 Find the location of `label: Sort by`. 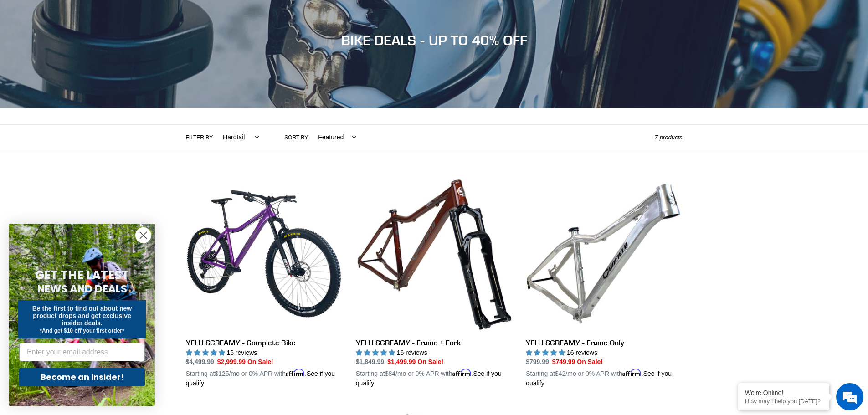

label: Sort by is located at coordinates (296, 138).